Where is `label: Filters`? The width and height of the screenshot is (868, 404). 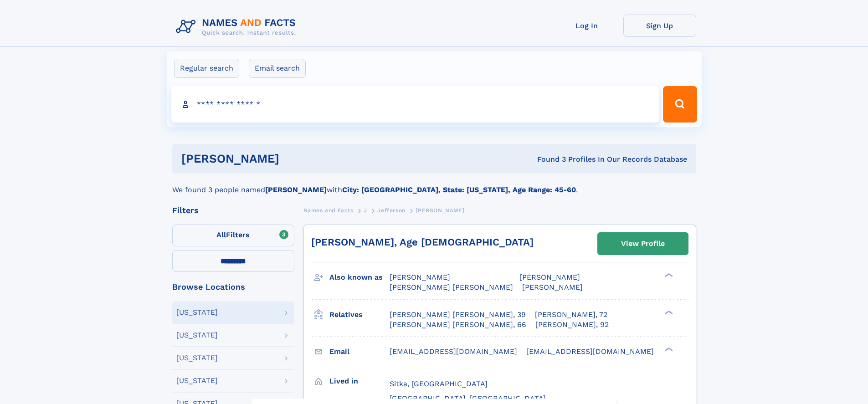 label: Filters is located at coordinates (234, 235).